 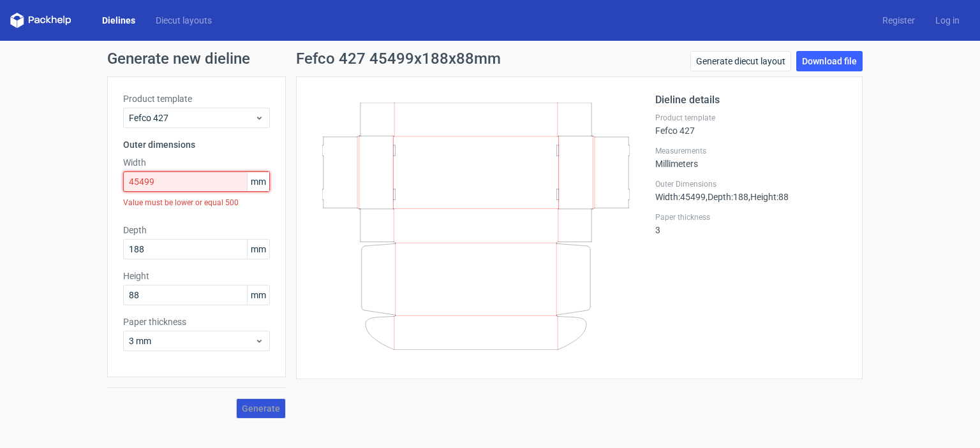 I want to click on div: Millimeters, so click(x=750, y=158).